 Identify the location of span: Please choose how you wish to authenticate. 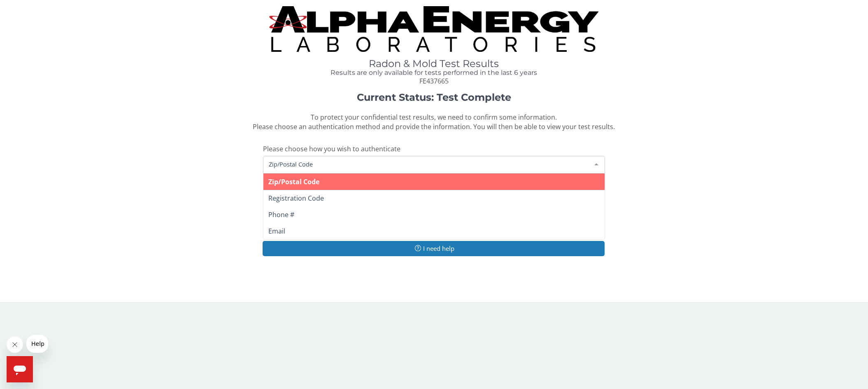
(332, 149).